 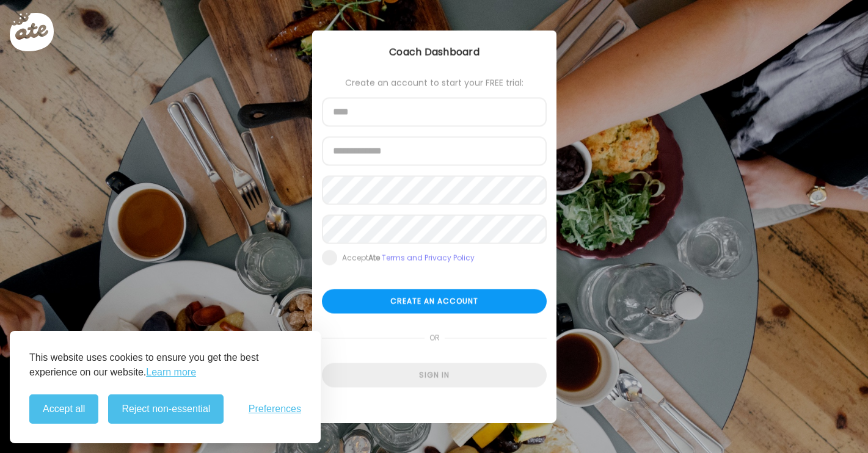 What do you see at coordinates (63, 410) in the screenshot?
I see `button: Accept all cookies` at bounding box center [63, 410].